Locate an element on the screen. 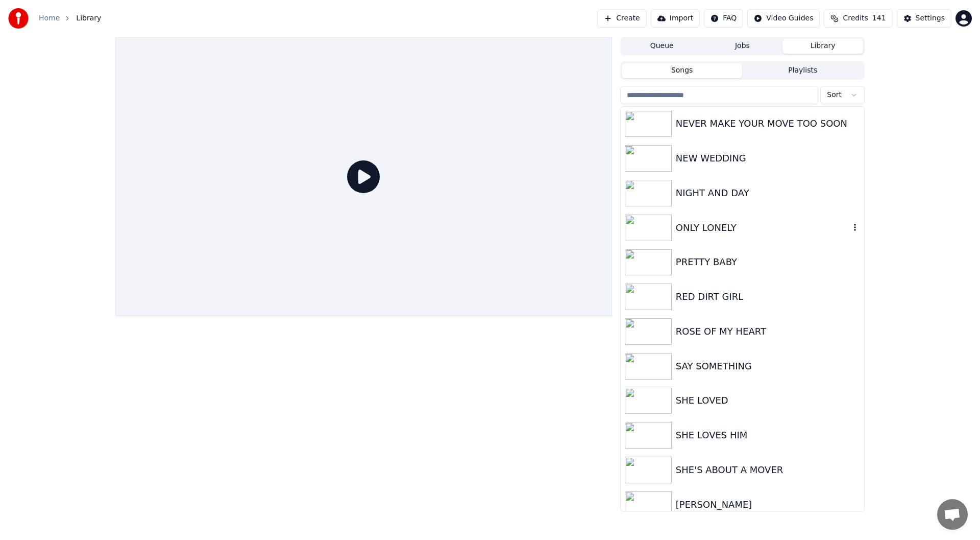 Image resolution: width=980 pixels, height=540 pixels. span: Sort is located at coordinates (834, 95).